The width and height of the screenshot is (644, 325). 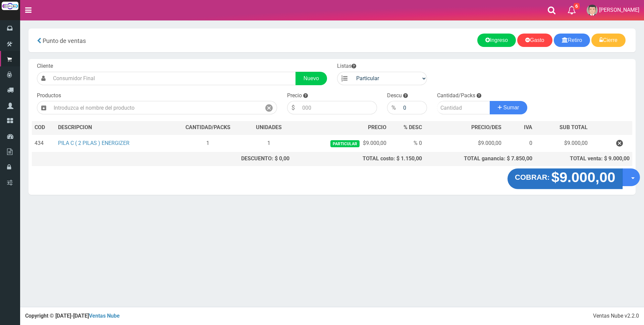 I want to click on label: Listas, so click(x=347, y=66).